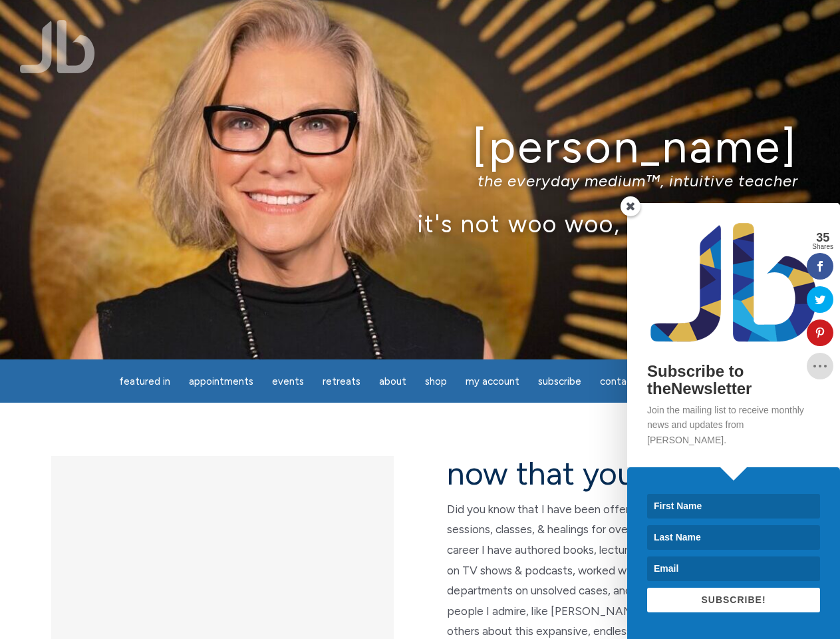 Image resolution: width=840 pixels, height=639 pixels. Describe the element at coordinates (341, 381) in the screenshot. I see `a: Retreats` at that location.